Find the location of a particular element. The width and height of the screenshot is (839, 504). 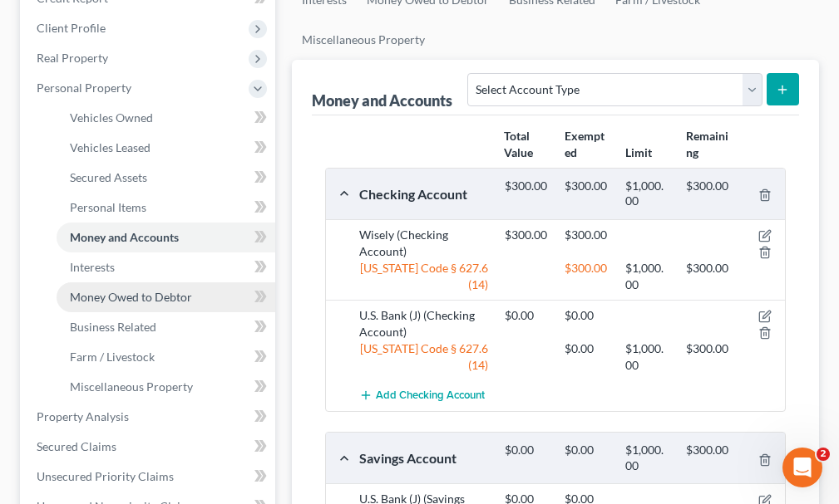

a: Personal Items is located at coordinates (165, 207).